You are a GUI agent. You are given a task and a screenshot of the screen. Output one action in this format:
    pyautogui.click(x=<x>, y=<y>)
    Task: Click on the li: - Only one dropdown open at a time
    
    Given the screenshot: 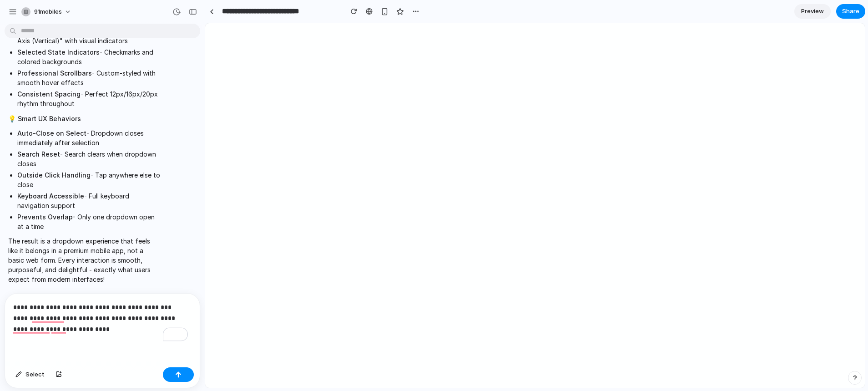 What is the action you would take?
    pyautogui.click(x=89, y=222)
    